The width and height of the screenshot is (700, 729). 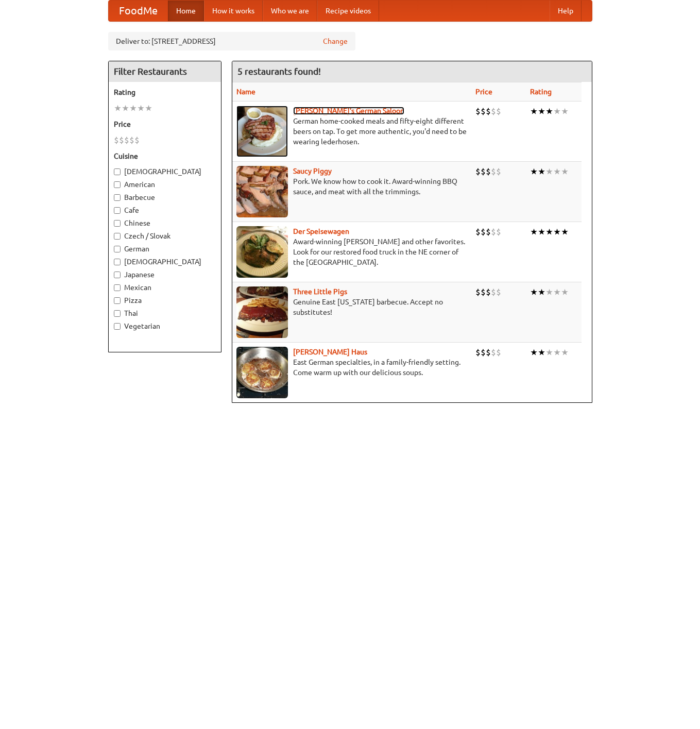 What do you see at coordinates (165, 92) in the screenshot?
I see `h5: Rating` at bounding box center [165, 92].